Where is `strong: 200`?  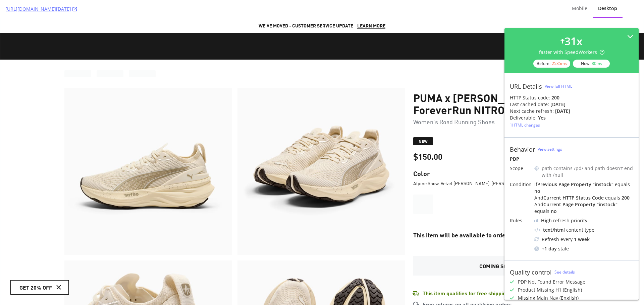
strong: 200 is located at coordinates (555, 98).